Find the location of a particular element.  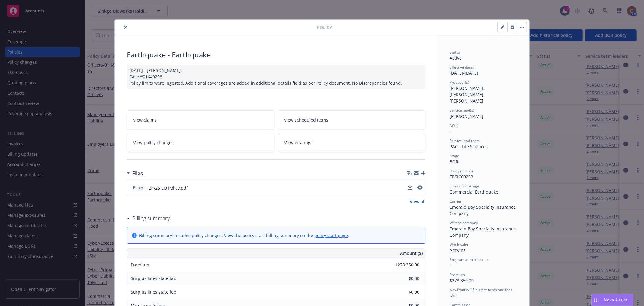

span: Stage is located at coordinates (454, 156).